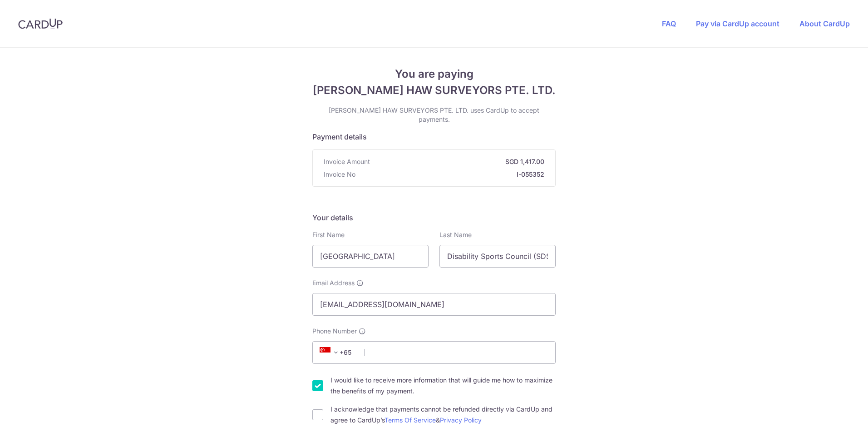 The width and height of the screenshot is (868, 437). Describe the element at coordinates (333, 283) in the screenshot. I see `span: Email Address` at that location.